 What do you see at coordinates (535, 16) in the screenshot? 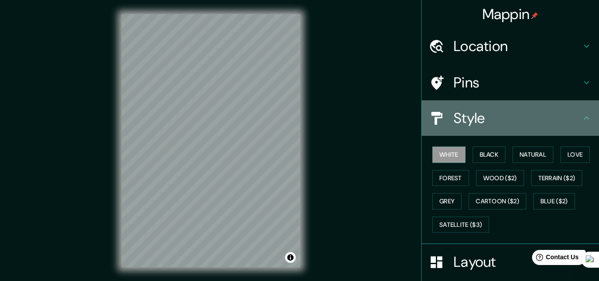
I see `img: pin-icon.png` at bounding box center [535, 16].